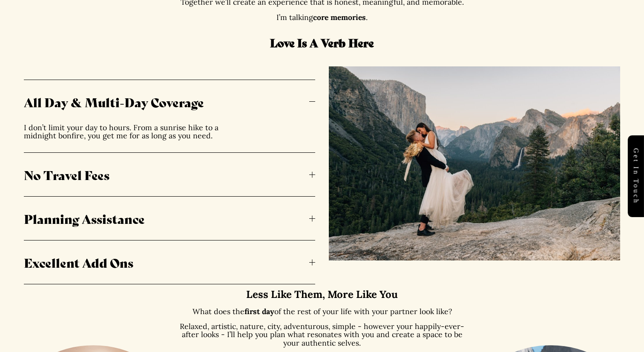 The height and width of the screenshot is (352, 644). I want to click on a: Get in touch, so click(636, 176).